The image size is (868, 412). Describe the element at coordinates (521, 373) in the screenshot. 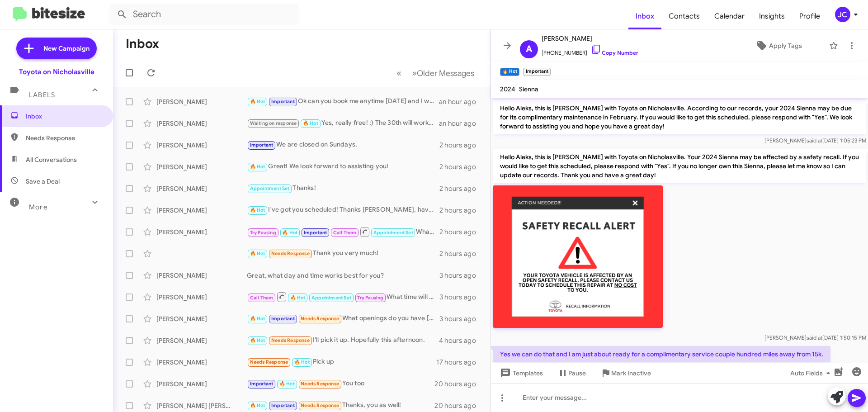

I see `button: Templates` at that location.